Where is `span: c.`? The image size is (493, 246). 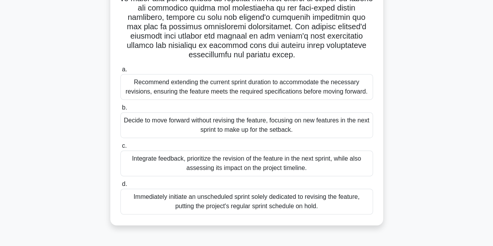 span: c. is located at coordinates (124, 145).